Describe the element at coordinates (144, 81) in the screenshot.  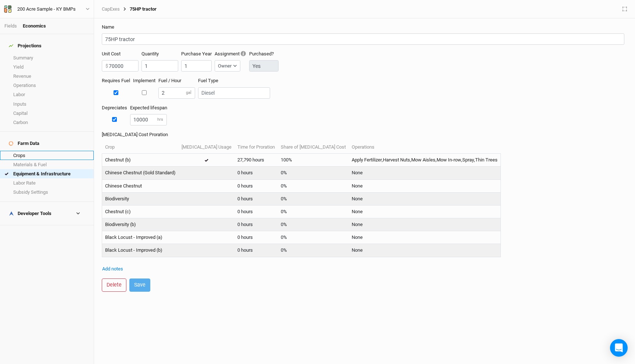
I see `label: Implement` at that location.